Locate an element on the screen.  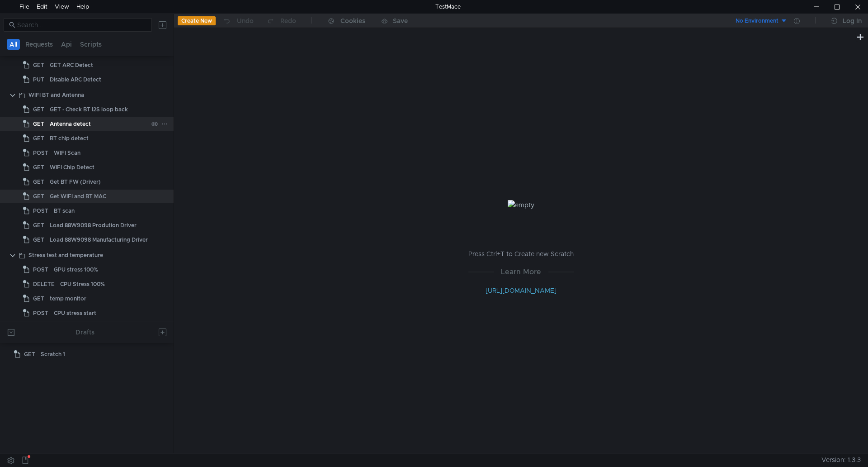
div: Redo is located at coordinates (288, 21).